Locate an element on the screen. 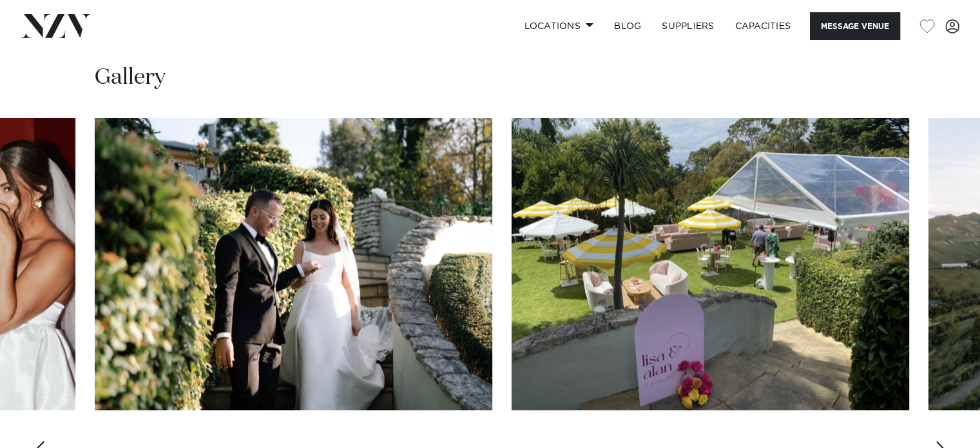 The height and width of the screenshot is (448, 980). img: nzv-logo.png is located at coordinates (55, 26).